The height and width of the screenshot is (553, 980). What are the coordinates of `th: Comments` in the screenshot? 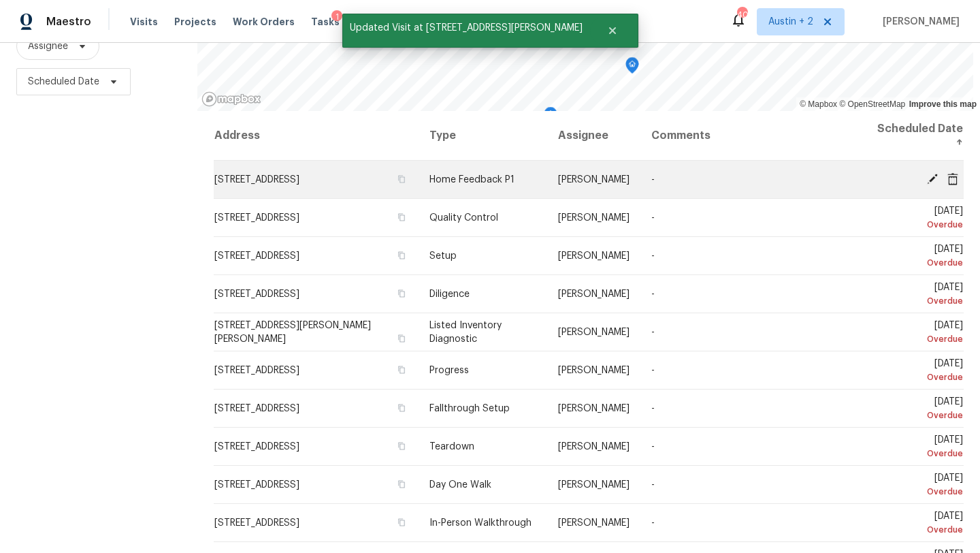 It's located at (753, 136).